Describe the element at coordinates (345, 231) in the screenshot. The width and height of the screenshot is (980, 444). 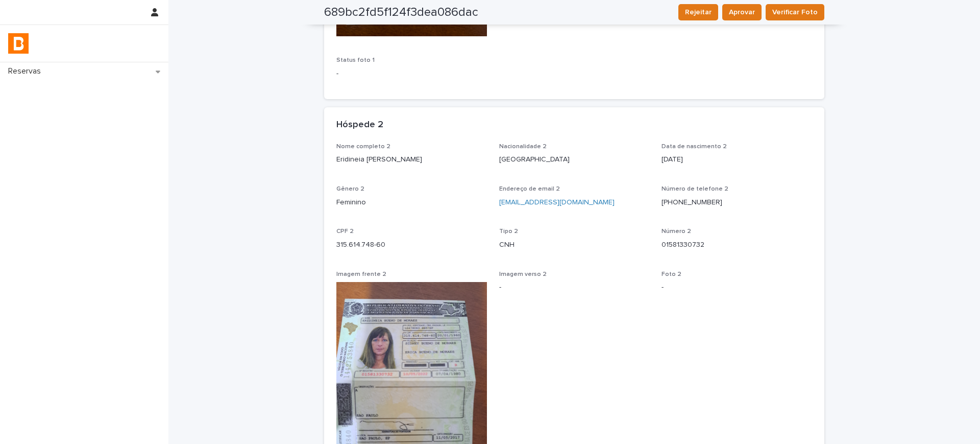
I see `span: CPF 2` at that location.